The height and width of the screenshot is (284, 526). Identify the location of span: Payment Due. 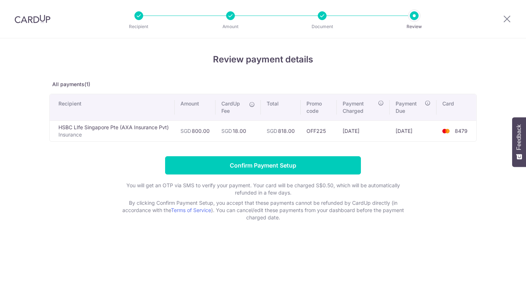
(409, 107).